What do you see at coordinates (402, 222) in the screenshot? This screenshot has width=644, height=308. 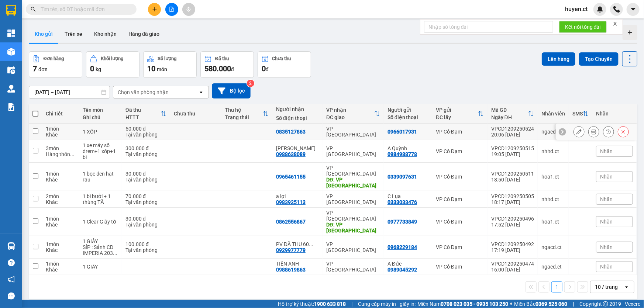 I see `div: 0977733849` at bounding box center [402, 222].